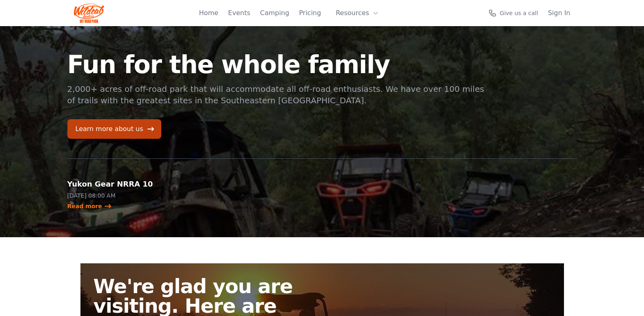  What do you see at coordinates (277, 95) in the screenshot?
I see `p: 2,000+ acres of off-road park that will accommodate all off-road enthusiasts. We have over 100 mi...` at bounding box center [277, 95].